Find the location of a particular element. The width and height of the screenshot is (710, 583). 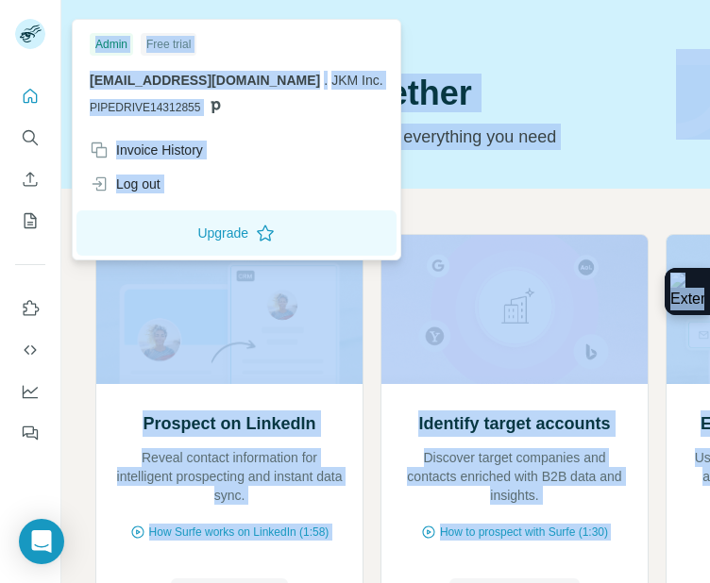

div: Open Intercom Messenger is located at coordinates (42, 542).